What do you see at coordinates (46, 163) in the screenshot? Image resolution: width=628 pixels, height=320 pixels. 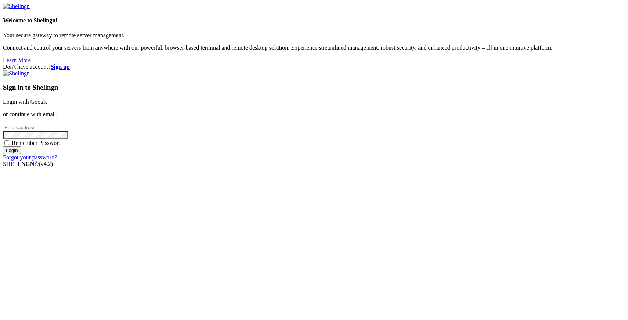 I see `span: 4.2.0` at bounding box center [46, 163].